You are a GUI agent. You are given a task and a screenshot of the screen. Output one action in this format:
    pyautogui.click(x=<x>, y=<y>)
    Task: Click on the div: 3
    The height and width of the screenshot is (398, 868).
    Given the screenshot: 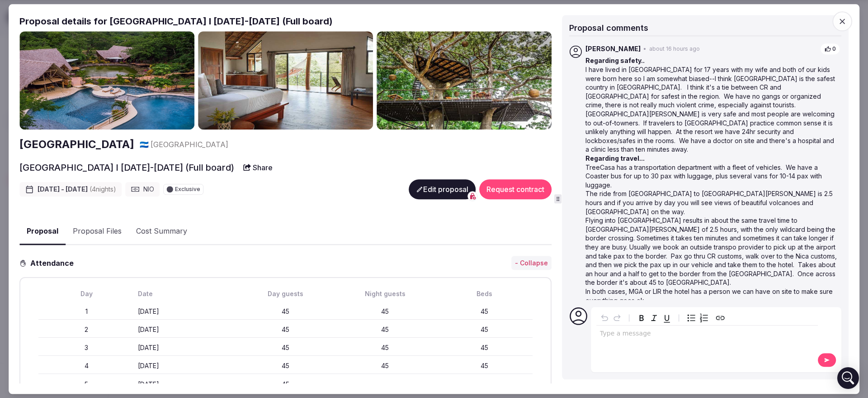 What is the action you would take?
    pyautogui.click(x=87, y=347)
    